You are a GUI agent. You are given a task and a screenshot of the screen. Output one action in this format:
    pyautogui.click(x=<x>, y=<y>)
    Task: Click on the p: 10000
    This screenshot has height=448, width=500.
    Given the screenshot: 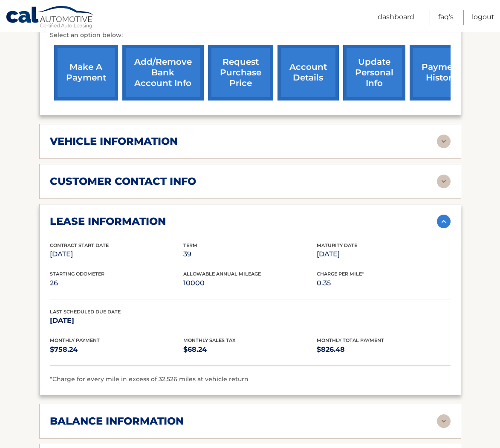 What is the action you would take?
    pyautogui.click(x=250, y=283)
    